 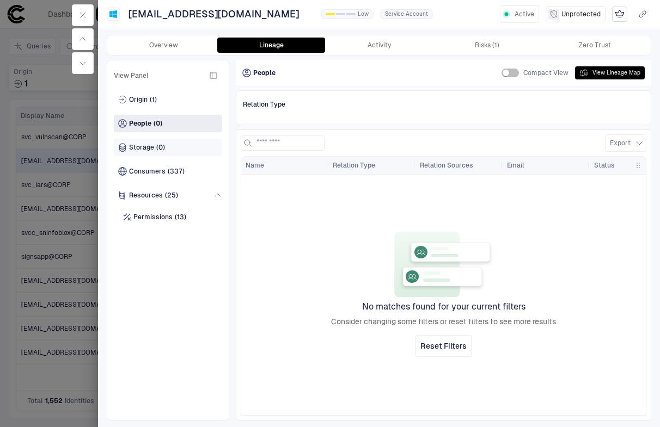 What do you see at coordinates (168, 195) in the screenshot?
I see `div: Resources(25)` at bounding box center [168, 195].